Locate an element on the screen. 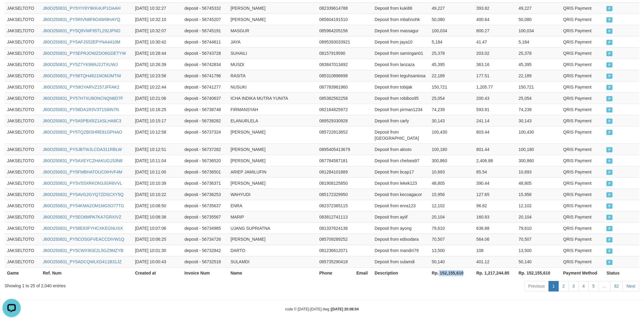 Image resolution: width=644 pixels, height=322 pixels. td: 108 is located at coordinates (495, 250).